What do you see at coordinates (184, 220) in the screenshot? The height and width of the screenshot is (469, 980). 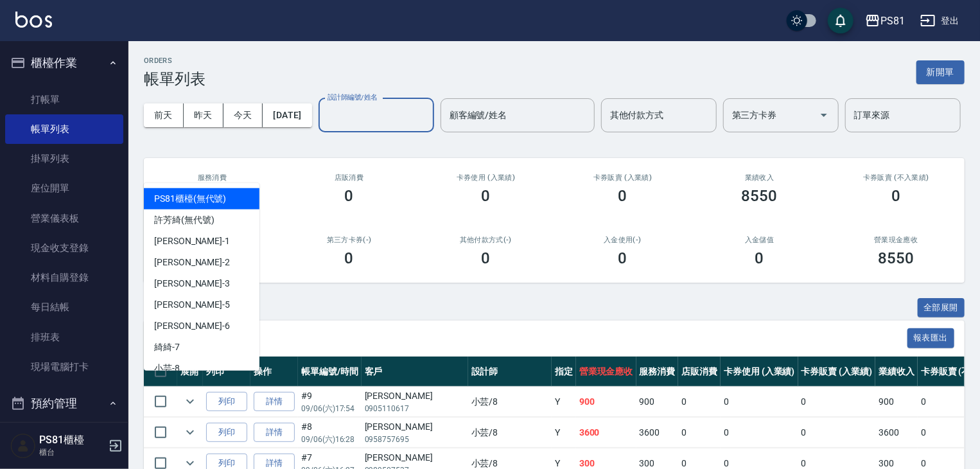 I see `span: 許芳綺 (無代號)` at bounding box center [184, 220].